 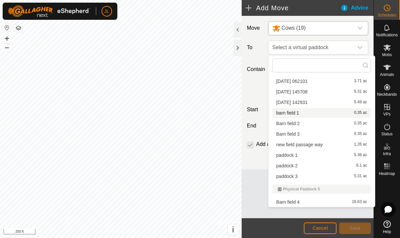 I want to click on span: Status, so click(x=387, y=134).